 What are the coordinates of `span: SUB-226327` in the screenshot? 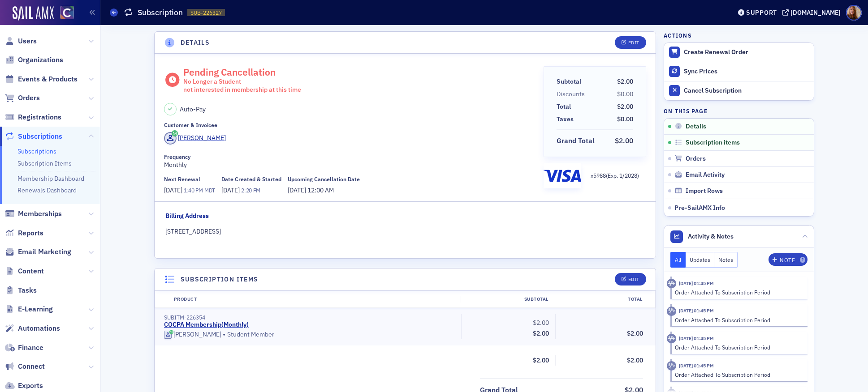 It's located at (206, 13).